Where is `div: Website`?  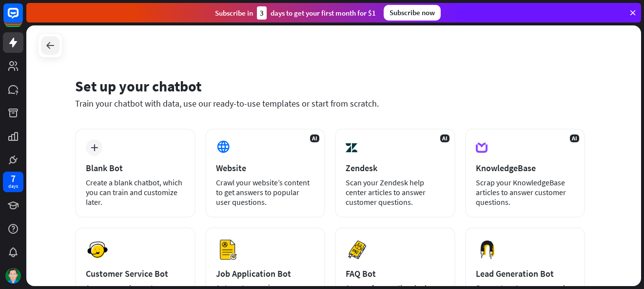
div: Website is located at coordinates (266, 167).